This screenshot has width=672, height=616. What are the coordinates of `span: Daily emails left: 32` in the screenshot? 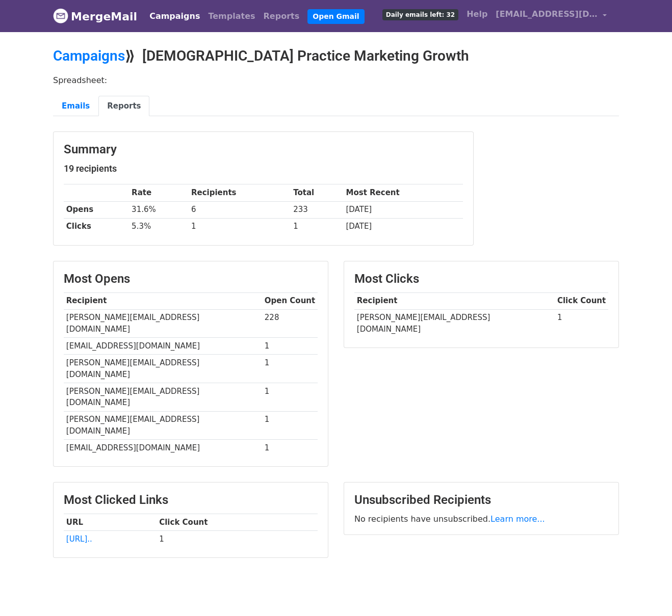 It's located at (420, 15).